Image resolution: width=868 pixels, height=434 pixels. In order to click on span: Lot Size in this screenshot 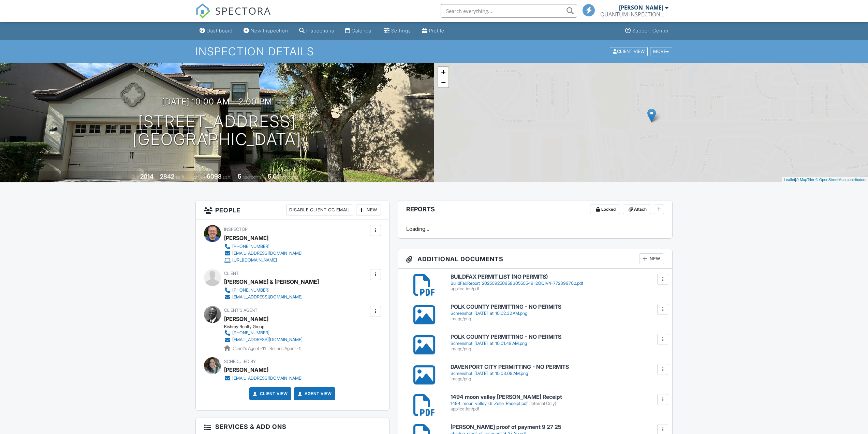, I will do `click(198, 177)`.